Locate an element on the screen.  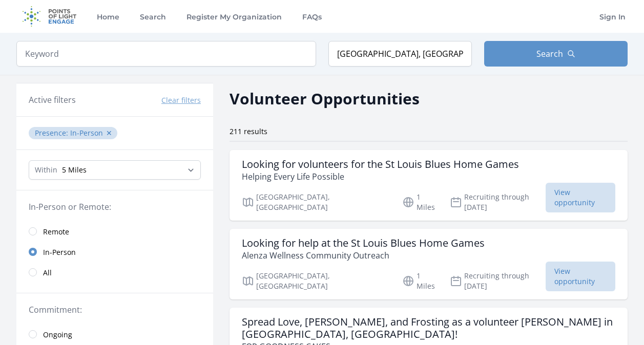
a: All is located at coordinates (115, 273).